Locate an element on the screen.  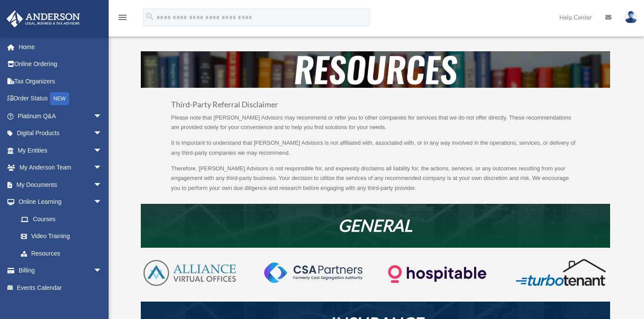
a: Order StatusNEW is located at coordinates (61, 99).